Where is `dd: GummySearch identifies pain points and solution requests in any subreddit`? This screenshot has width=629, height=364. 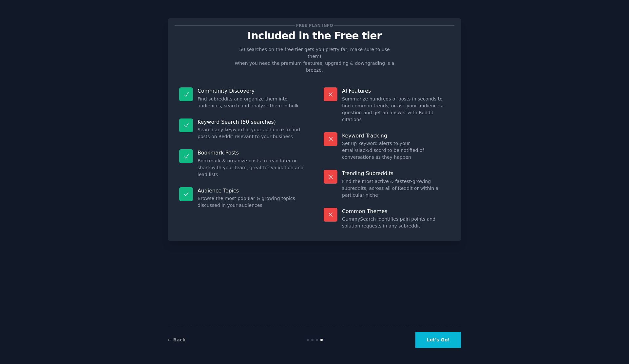 dd: GummySearch identifies pain points and solution requests in any subreddit is located at coordinates (396, 223).